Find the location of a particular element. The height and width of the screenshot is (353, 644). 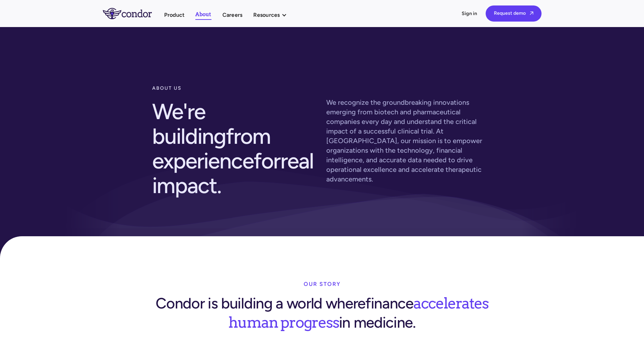

span: accelerates human progress is located at coordinates (358, 311).